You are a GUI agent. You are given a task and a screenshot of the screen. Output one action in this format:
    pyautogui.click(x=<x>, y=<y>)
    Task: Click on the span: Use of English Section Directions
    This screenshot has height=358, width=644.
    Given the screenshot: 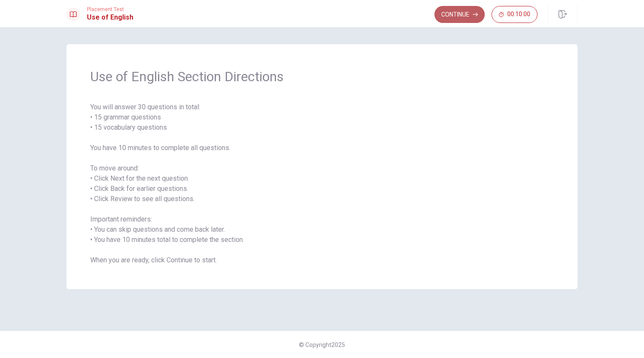 What is the action you would take?
    pyautogui.click(x=322, y=76)
    